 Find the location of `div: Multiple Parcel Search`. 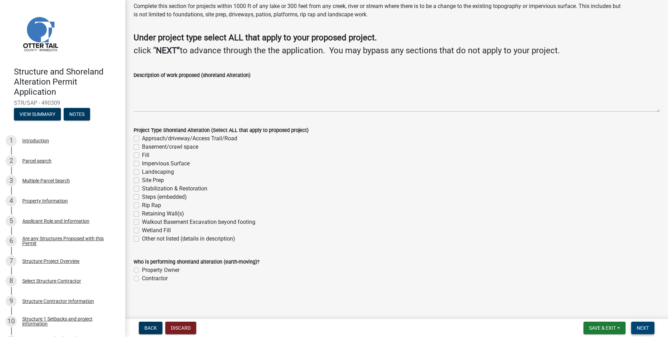

div: Multiple Parcel Search is located at coordinates (46, 181).